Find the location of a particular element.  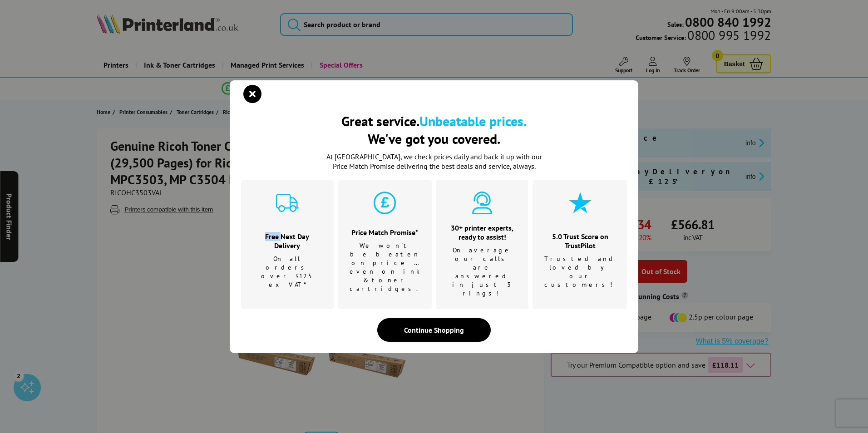

h3: Free Next Day Delivery is located at coordinates (288, 241).